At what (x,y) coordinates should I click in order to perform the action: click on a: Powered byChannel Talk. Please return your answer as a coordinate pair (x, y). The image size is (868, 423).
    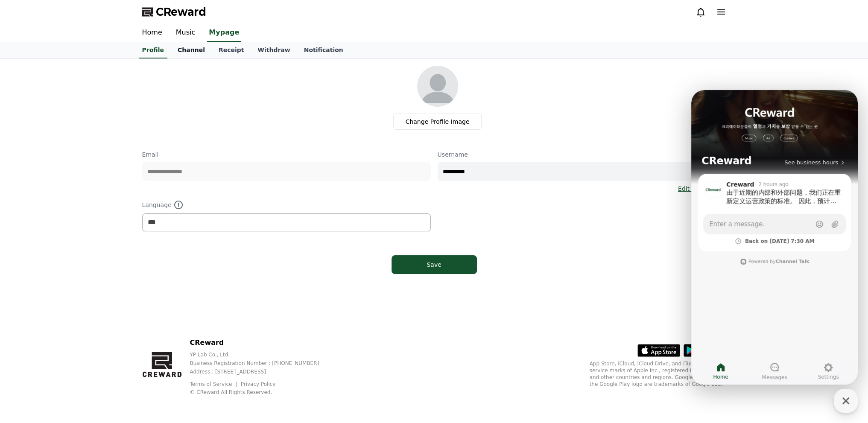
    Looking at the image, I should click on (83, 171).